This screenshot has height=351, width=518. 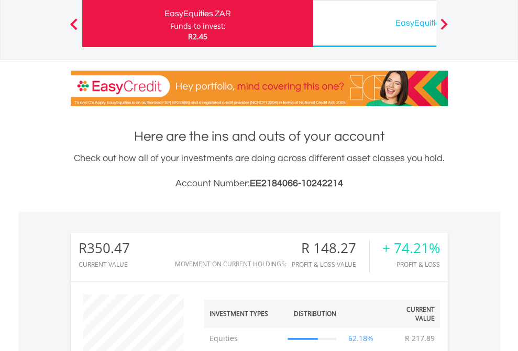 I want to click on div: Funds to invest:, so click(x=198, y=26).